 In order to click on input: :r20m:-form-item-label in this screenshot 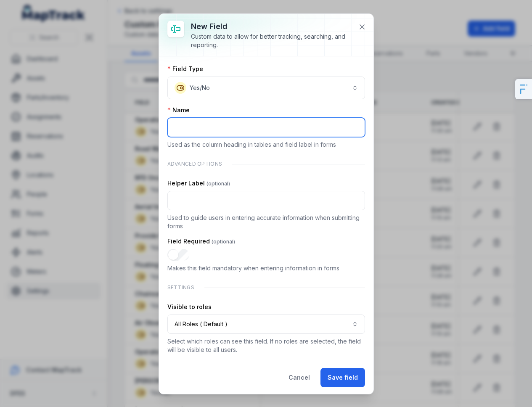, I will do `click(266, 200)`.